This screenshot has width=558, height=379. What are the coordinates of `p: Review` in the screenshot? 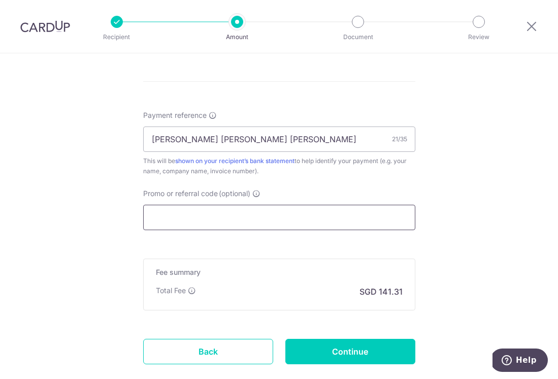 It's located at (479, 37).